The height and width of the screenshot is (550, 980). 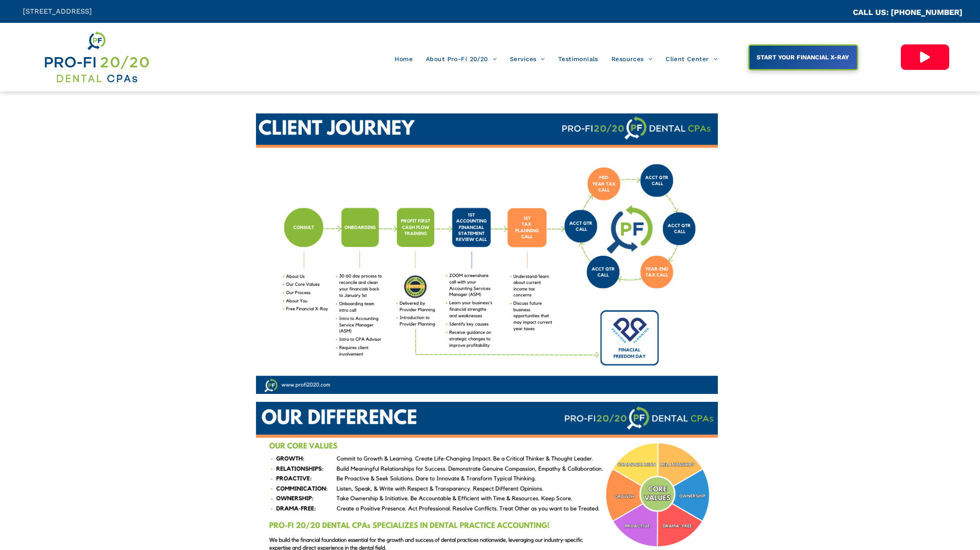 What do you see at coordinates (527, 59) in the screenshot?
I see `a: Services` at bounding box center [527, 59].